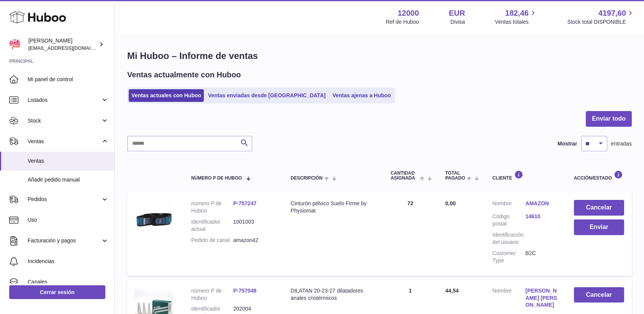 The width and height of the screenshot is (644, 314). What do you see at coordinates (621, 144) in the screenshot?
I see `span: entradas` at bounding box center [621, 144].